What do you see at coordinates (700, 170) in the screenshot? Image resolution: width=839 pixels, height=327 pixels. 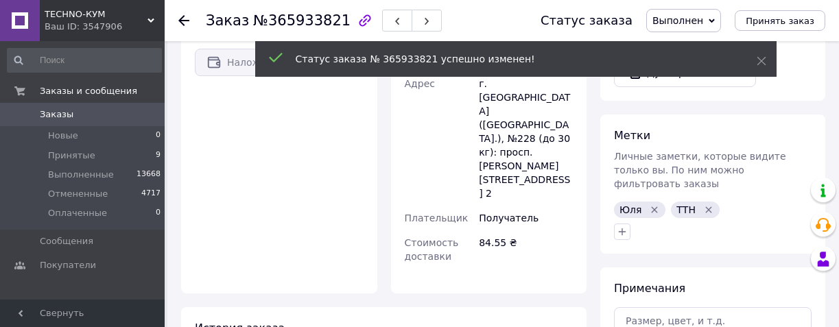 I see `span: Личные заметки, которые видите только вы. По ним можно фильтровать заказы` at bounding box center [700, 170].